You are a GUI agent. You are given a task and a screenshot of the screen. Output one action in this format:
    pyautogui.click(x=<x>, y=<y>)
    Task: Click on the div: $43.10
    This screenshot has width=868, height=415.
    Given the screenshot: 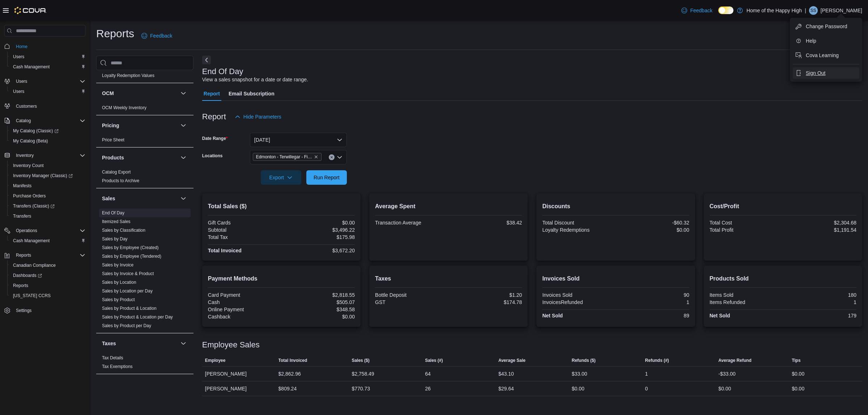 What is the action you would take?
    pyautogui.click(x=506, y=374)
    